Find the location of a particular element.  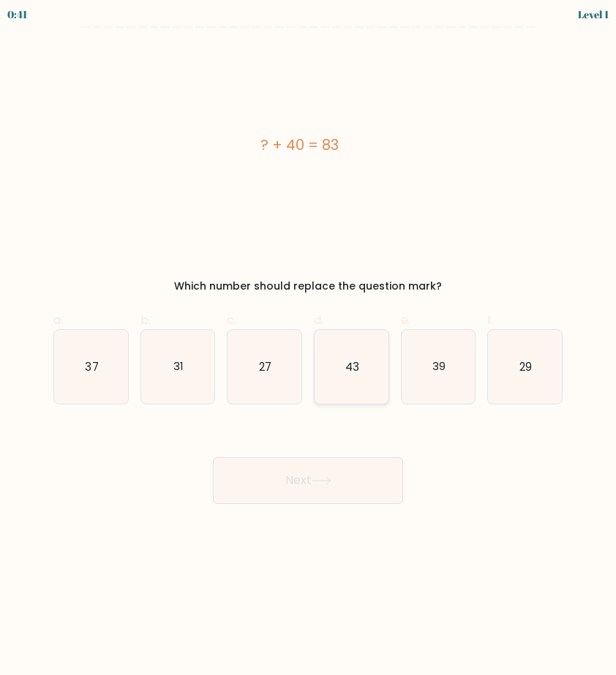

span: f. is located at coordinates (490, 320).